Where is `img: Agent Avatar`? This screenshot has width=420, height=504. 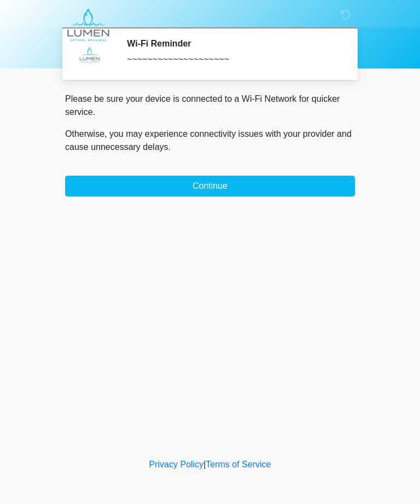 img: Agent Avatar is located at coordinates (90, 55).